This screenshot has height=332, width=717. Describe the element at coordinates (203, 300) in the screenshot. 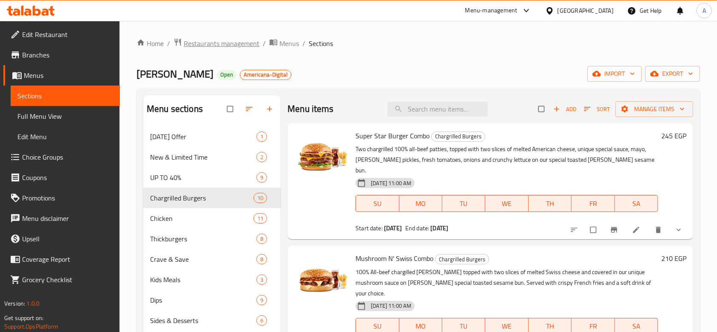

I see `span: Dips` at that location.